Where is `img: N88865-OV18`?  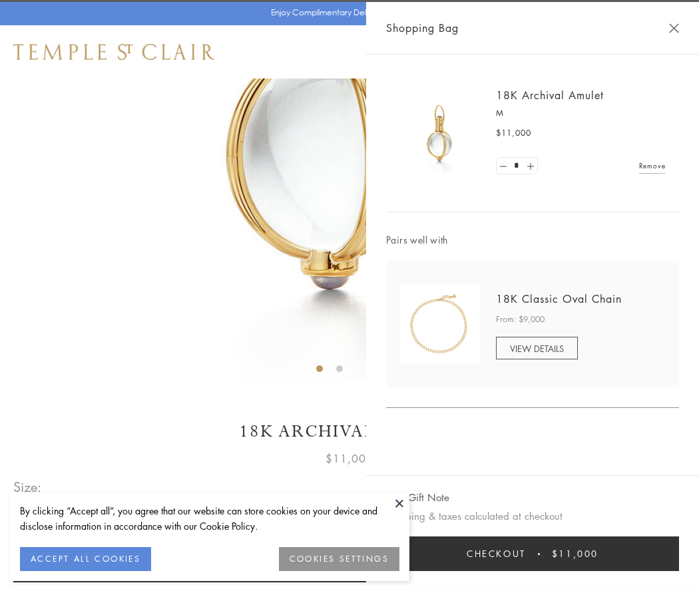 img: N88865-OV18 is located at coordinates (440, 324).